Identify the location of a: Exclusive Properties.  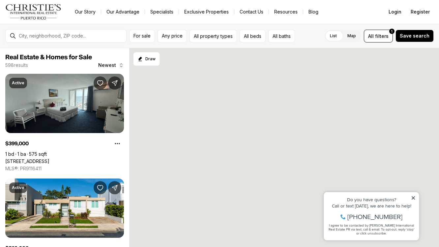
(206, 12).